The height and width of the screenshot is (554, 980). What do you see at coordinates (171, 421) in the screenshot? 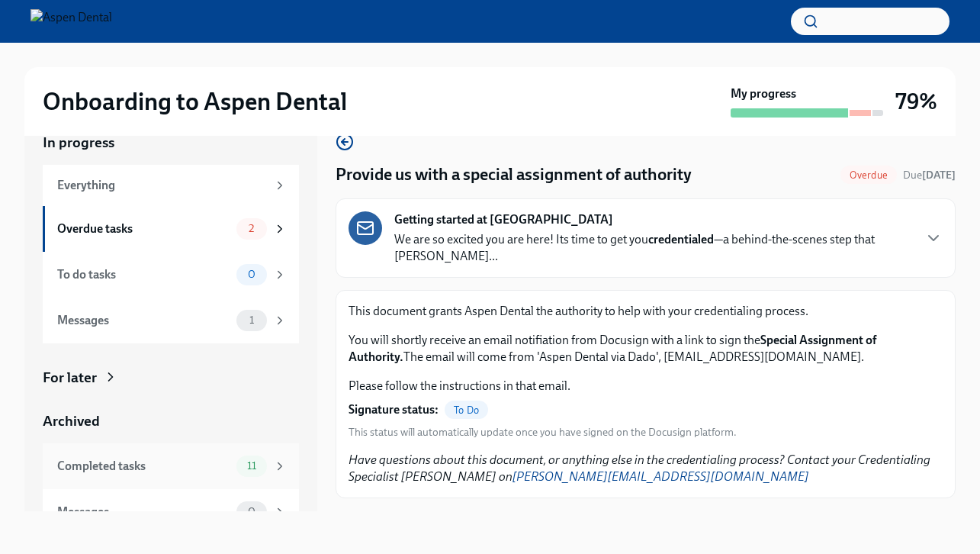
I see `a: Archived` at bounding box center [171, 421].